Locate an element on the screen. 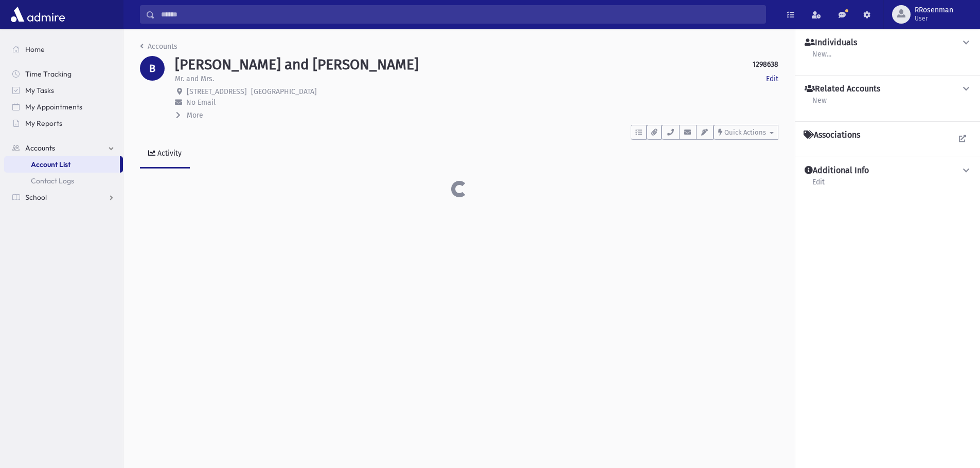 The width and height of the screenshot is (980, 468). span: RRosenman is located at coordinates (934, 10).